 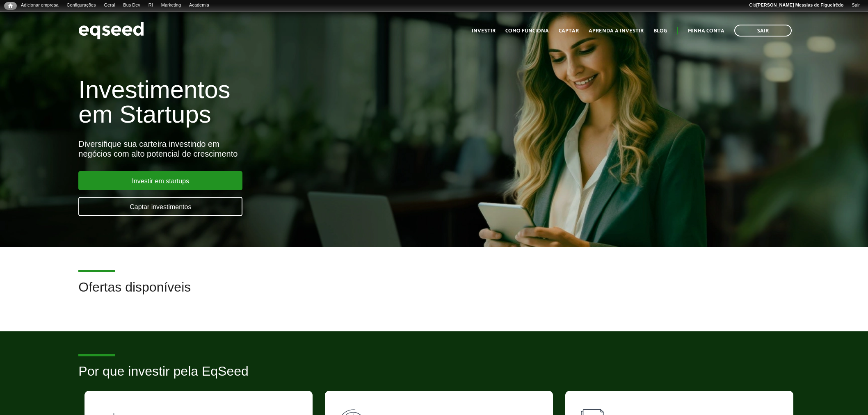 I want to click on a: Investir em startups, so click(x=160, y=180).